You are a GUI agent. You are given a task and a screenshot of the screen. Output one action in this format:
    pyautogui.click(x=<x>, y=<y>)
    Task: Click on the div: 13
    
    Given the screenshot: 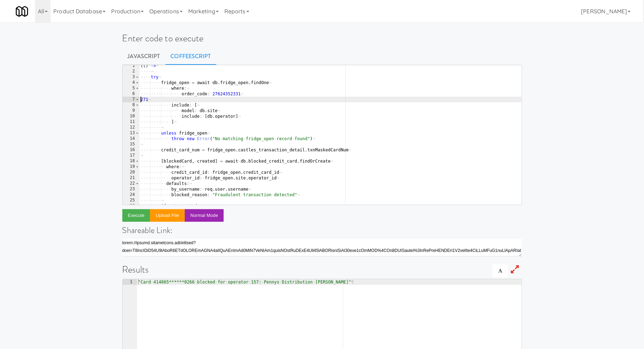 What is the action you would take?
    pyautogui.click(x=131, y=133)
    